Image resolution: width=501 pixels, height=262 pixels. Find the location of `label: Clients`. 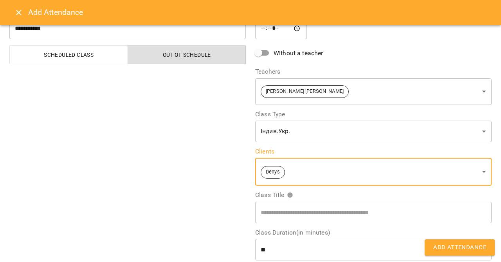

label: Clients is located at coordinates (374, 152).